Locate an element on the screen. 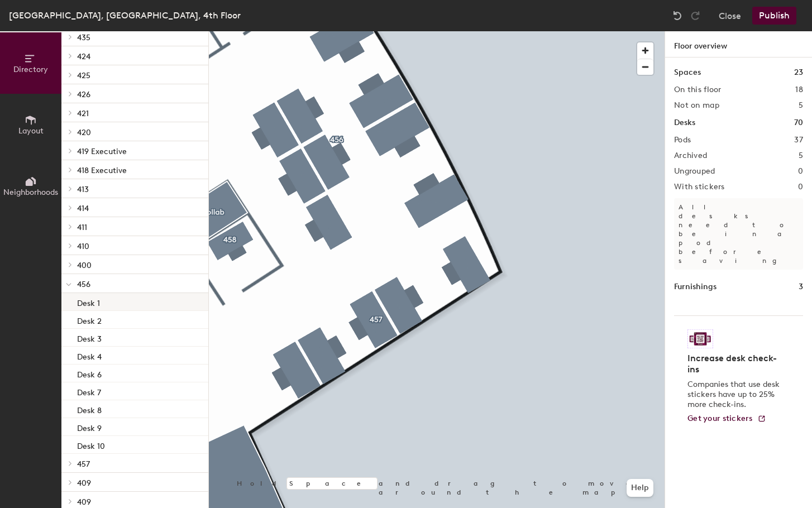  h2: Not on map is located at coordinates (696, 106).